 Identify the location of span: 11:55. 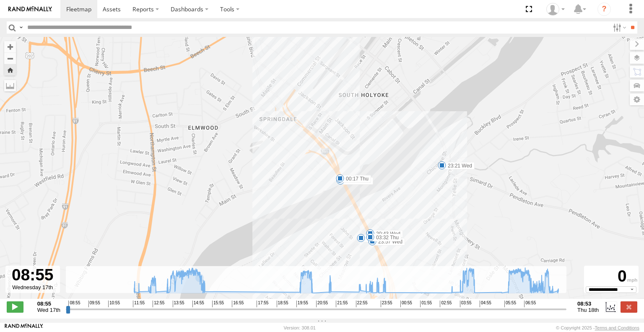
(139, 304).